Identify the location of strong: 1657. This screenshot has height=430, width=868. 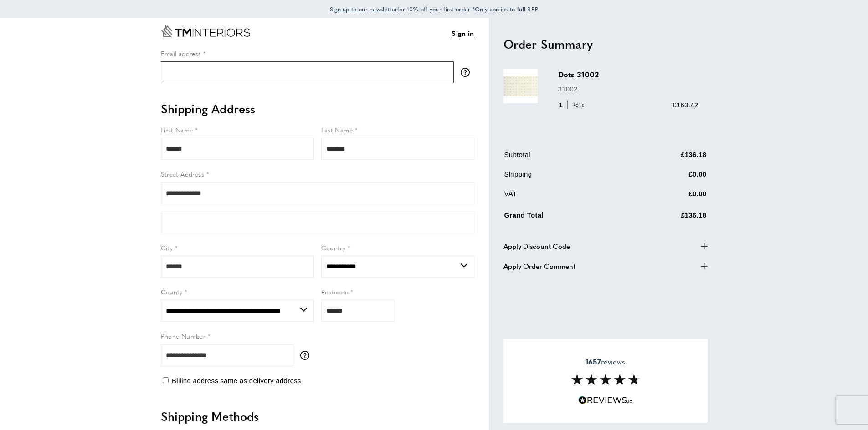
(593, 361).